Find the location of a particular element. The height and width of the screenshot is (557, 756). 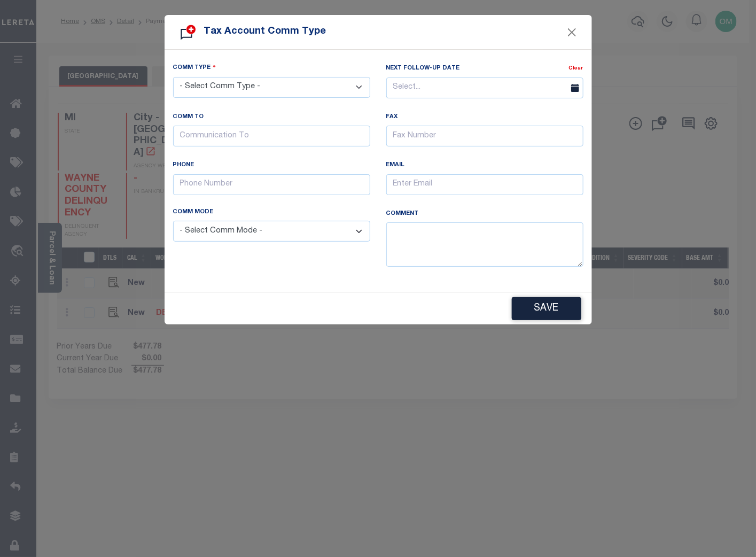

label: Next Follow-Up Date is located at coordinates (423, 69).